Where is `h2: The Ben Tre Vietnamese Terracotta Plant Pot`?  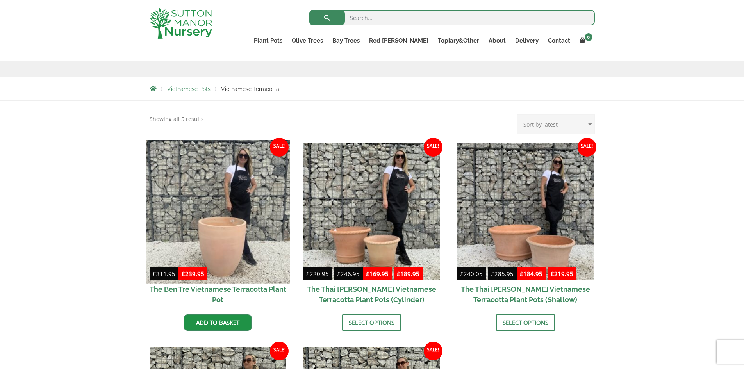
h2: The Ben Tre Vietnamese Terracotta Plant Pot is located at coordinates (218, 294).